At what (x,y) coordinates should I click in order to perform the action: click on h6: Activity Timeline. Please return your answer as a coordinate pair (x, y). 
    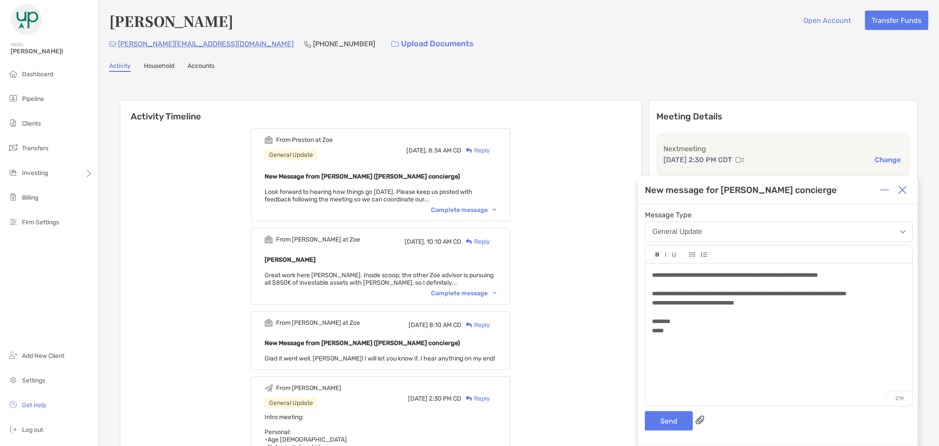
    Looking at the image, I should click on (381, 111).